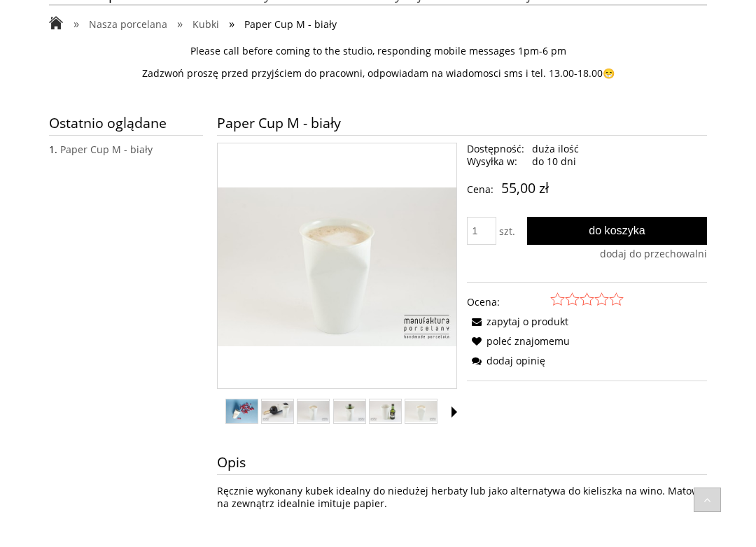 The image size is (756, 547). Describe the element at coordinates (496, 161) in the screenshot. I see `span: Wysyłka w:` at that location.